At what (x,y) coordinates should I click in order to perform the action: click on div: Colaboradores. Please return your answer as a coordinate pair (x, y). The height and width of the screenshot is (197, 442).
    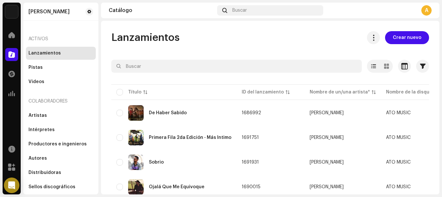
    Looking at the image, I should click on (61, 101).